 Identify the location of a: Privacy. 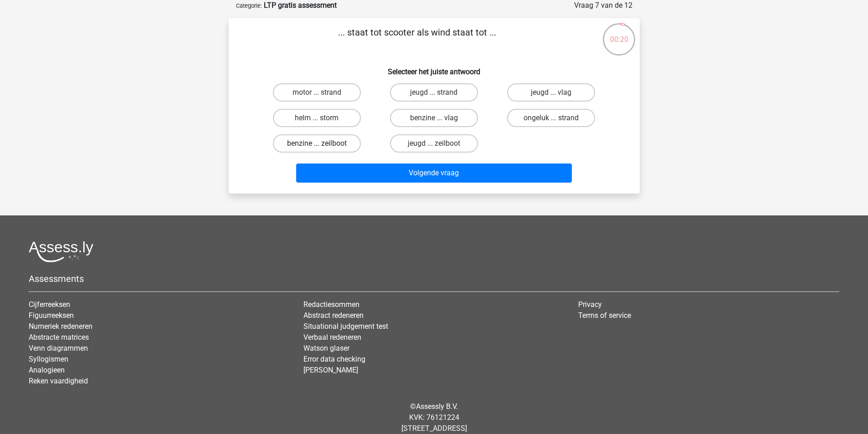
(590, 305).